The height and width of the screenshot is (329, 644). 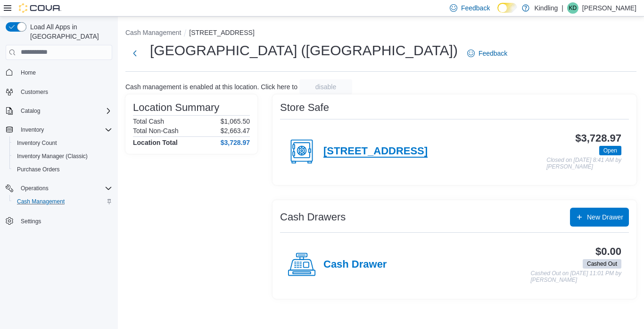 I want to click on span: Cashed Out, so click(x=602, y=264).